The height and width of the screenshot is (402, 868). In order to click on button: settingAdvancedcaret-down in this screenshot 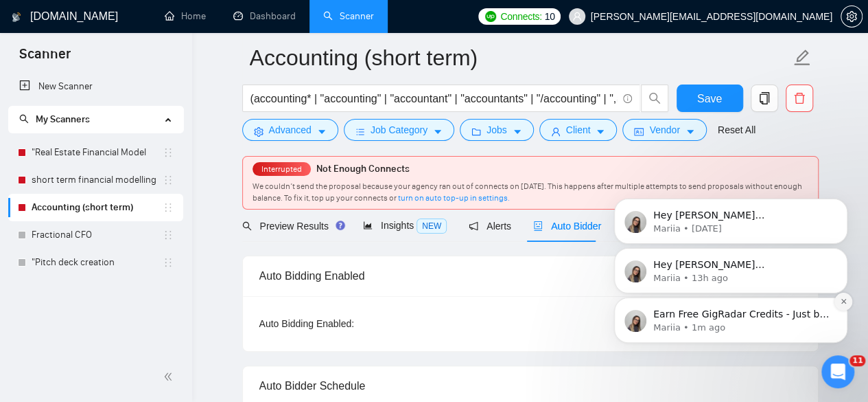, I will do `click(290, 130)`.